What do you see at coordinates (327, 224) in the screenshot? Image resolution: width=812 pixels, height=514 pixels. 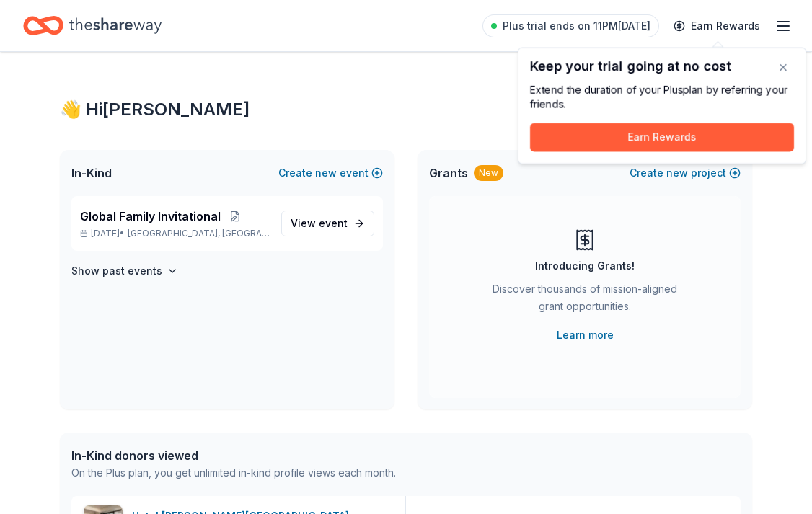 I see `a: View event` at bounding box center [327, 224].